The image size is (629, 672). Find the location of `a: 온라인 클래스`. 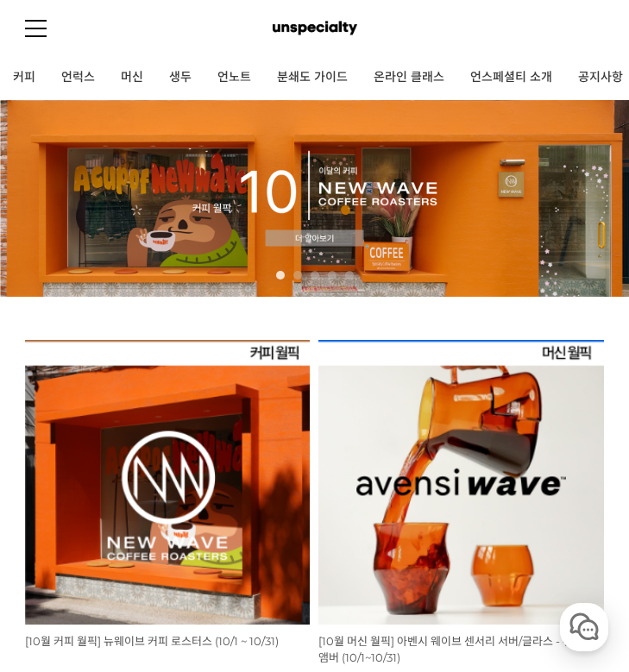

a: 온라인 클래스 is located at coordinates (409, 78).